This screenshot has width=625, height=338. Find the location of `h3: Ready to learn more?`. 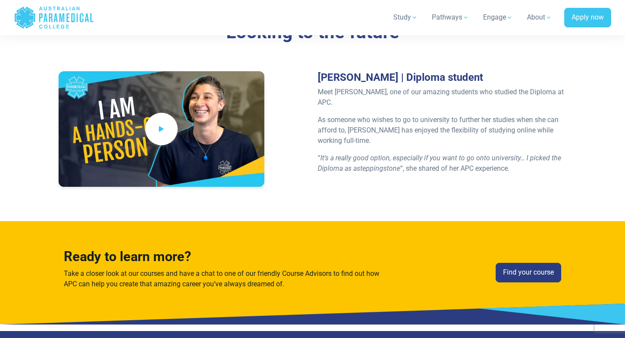

h3: Ready to learn more? is located at coordinates (228, 257).